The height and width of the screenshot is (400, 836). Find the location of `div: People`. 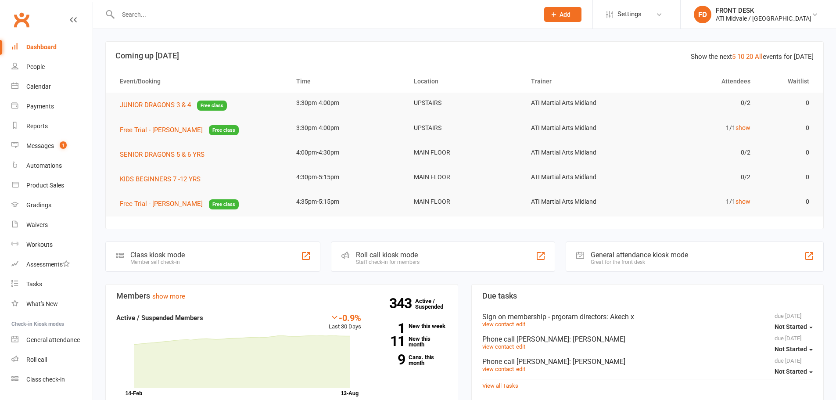

div: People is located at coordinates (36, 67).